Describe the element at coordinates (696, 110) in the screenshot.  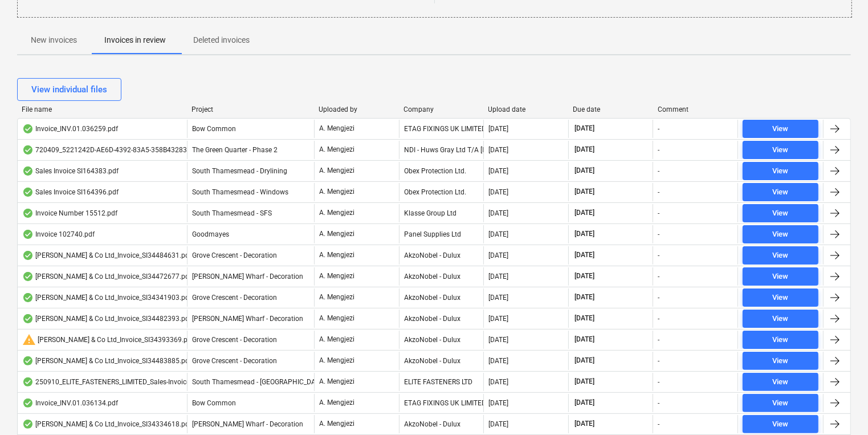
I see `div: Comment` at that location.